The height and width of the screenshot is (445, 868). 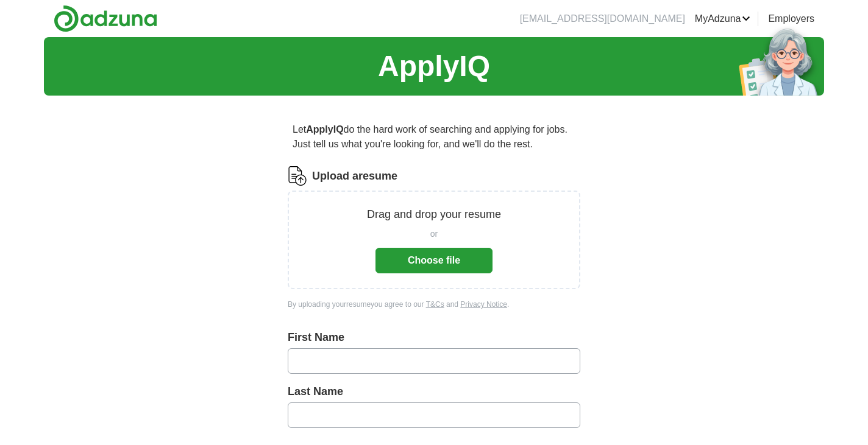 I want to click on p: Let do the hard work of searching and applying for jobs. Just tell us what you're looking for, an..., so click(x=434, y=137).